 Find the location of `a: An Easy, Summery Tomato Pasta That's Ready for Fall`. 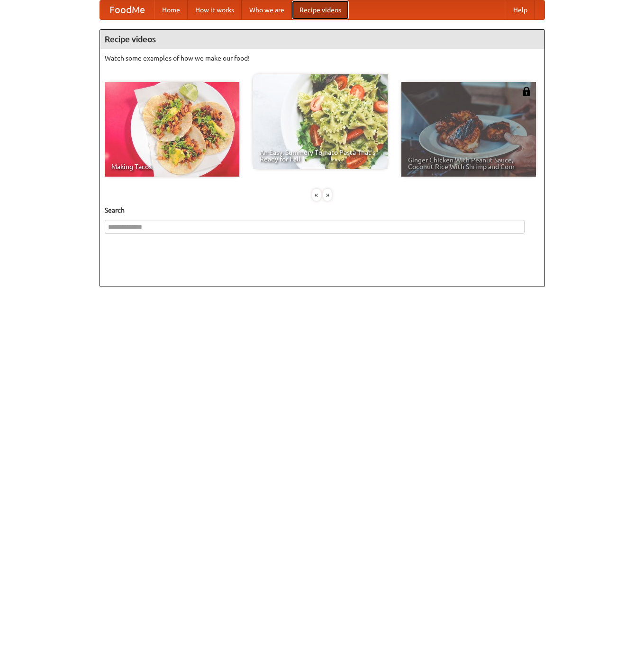

a: An Easy, Summery Tomato Pasta That's Ready for Fall is located at coordinates (320, 122).